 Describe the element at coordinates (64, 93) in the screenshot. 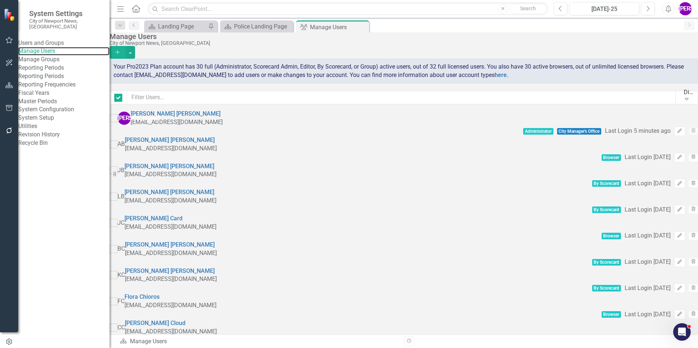

I see `a: Fiscal Years` at that location.